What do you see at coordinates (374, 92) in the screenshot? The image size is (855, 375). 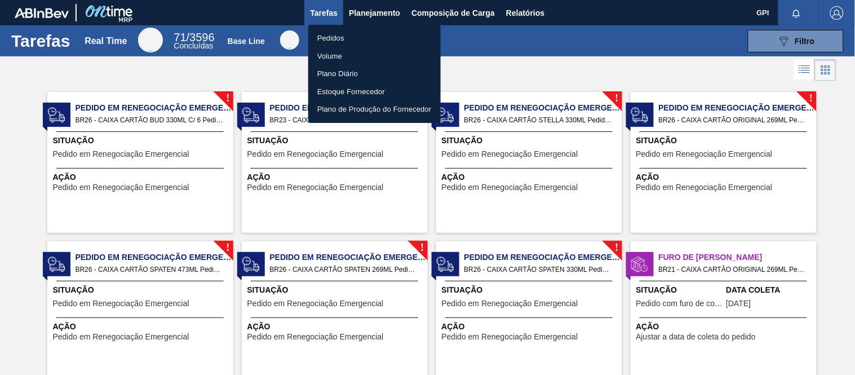 I see `a: Estoque Fornecedor` at bounding box center [374, 92].